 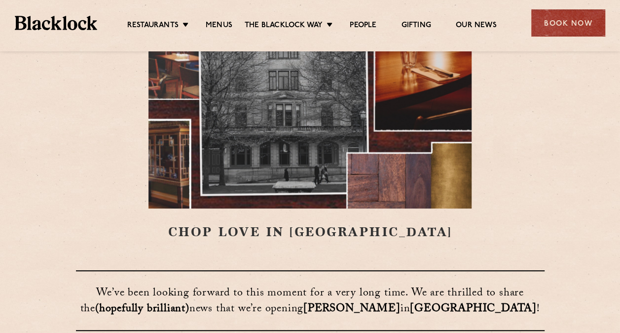 What do you see at coordinates (310, 300) in the screenshot?
I see `h3: ​​​​​​​We’ve been looking forward to this moment for a very long time. We are thrilled to share t...` at bounding box center [310, 300].